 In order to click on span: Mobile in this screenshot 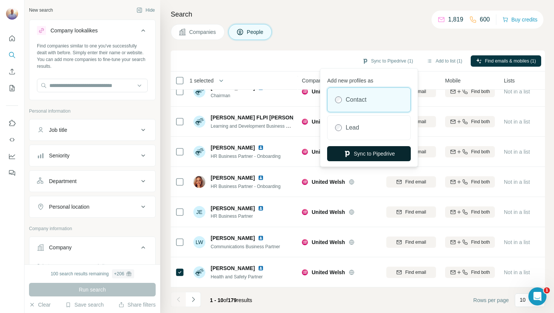, I will do `click(453, 81)`.